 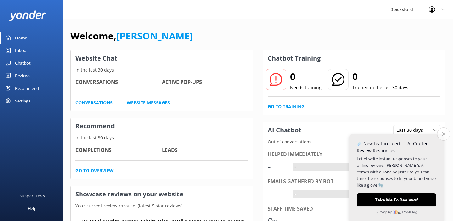 What do you see at coordinates (354, 142) in the screenshot?
I see `p: Out of conversations` at bounding box center [354, 142].